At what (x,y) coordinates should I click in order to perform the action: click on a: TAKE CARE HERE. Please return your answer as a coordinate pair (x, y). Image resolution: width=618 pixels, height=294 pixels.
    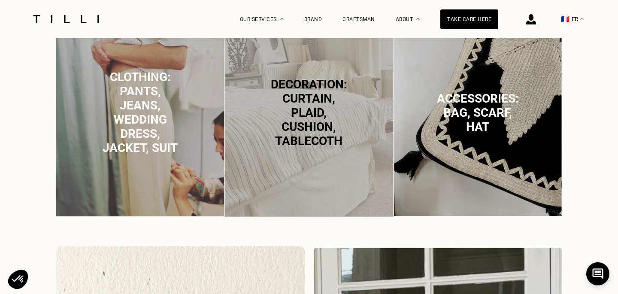
    Looking at the image, I should click on (469, 19).